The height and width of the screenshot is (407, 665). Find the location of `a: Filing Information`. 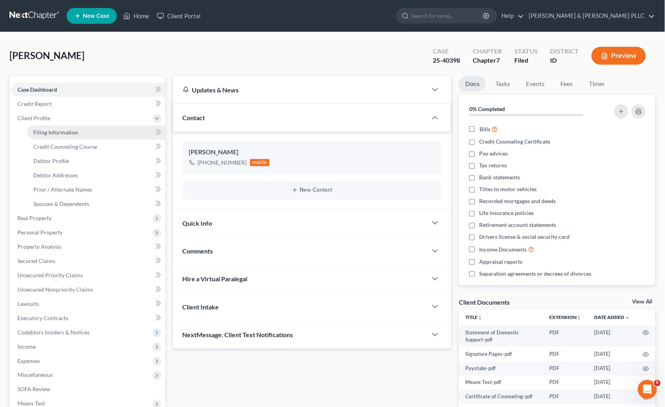

a: Filing Information is located at coordinates (96, 132).